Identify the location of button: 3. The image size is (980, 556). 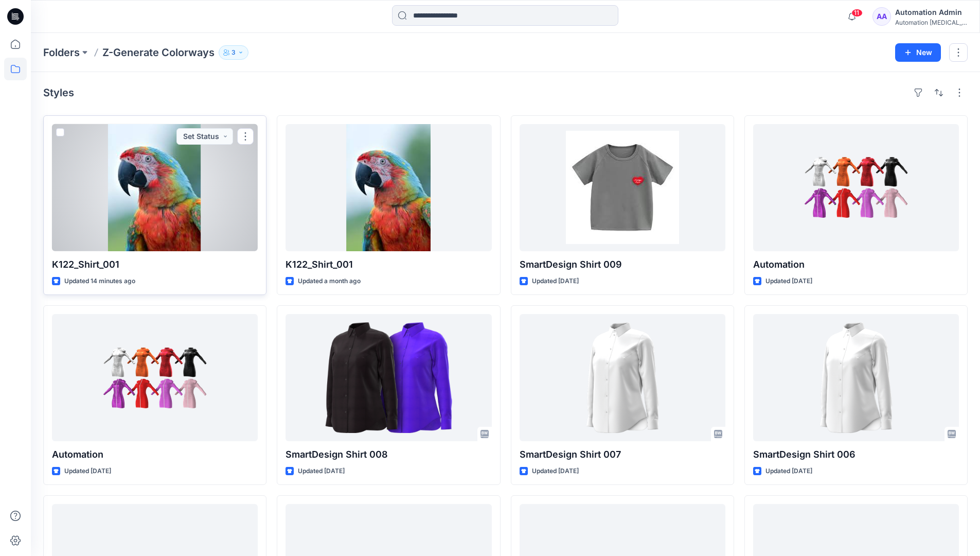
(234, 53).